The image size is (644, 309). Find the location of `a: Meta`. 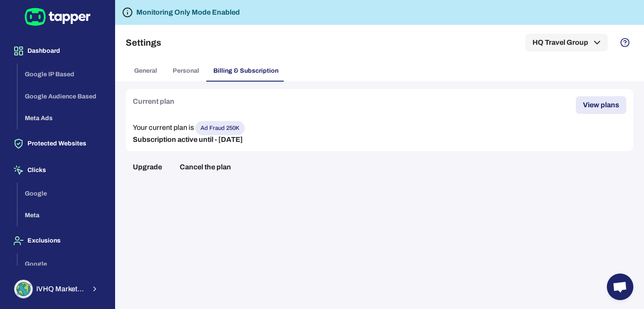

a: Meta is located at coordinates (62, 214).